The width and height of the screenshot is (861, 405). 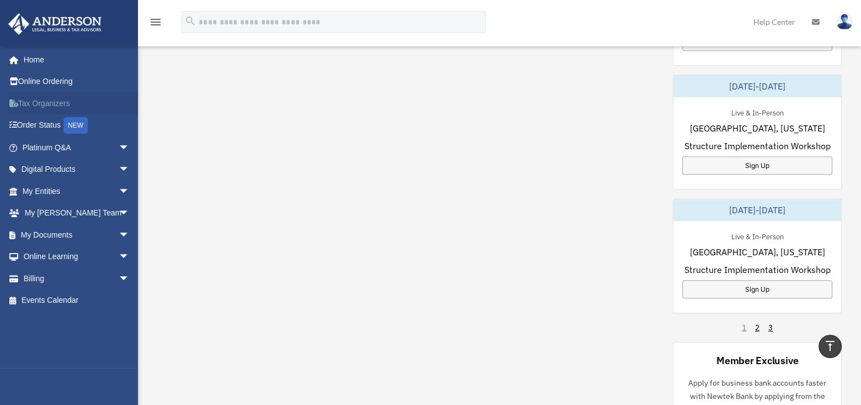 What do you see at coordinates (156, 24) in the screenshot?
I see `a: menu` at bounding box center [156, 24].